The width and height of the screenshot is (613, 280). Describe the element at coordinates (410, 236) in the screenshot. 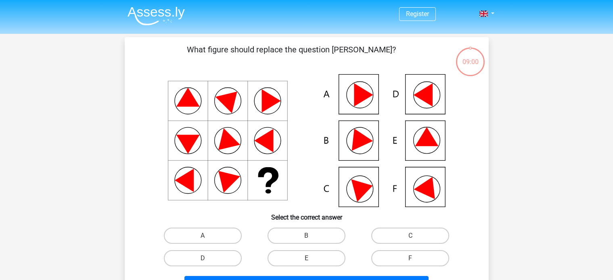

I see `label: C` at that location.